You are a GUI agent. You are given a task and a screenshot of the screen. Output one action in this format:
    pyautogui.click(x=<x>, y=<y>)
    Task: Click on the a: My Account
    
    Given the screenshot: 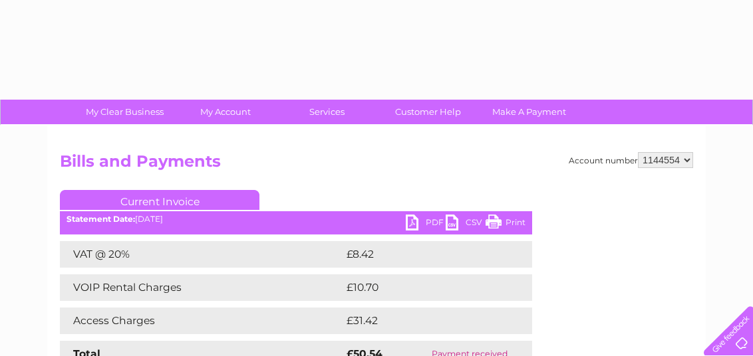 What is the action you would take?
    pyautogui.click(x=225, y=112)
    